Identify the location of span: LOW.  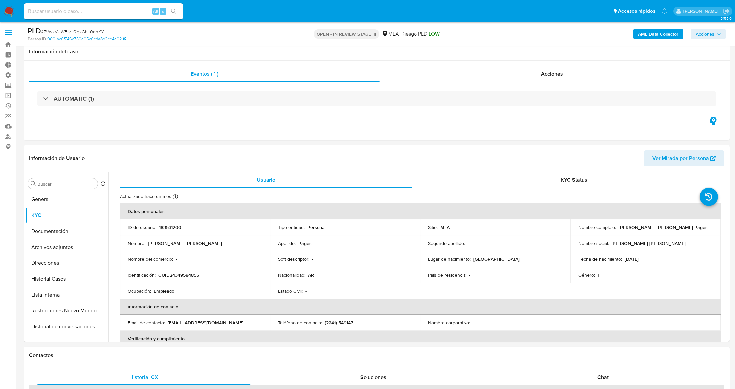
(434, 34).